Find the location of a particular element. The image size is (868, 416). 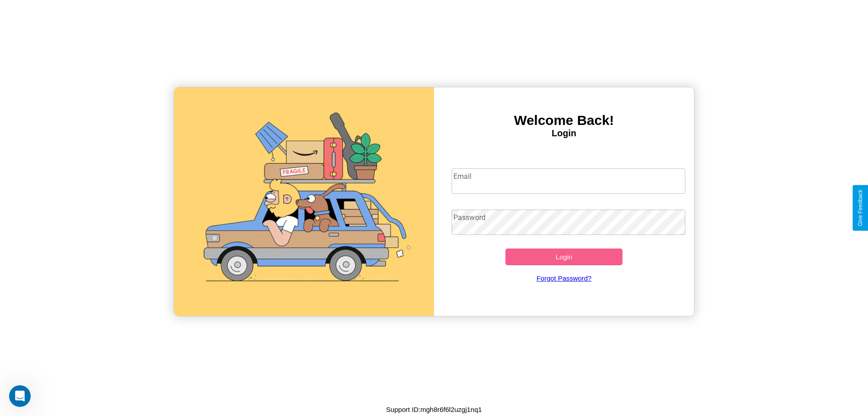

a: Forgot Password? is located at coordinates (564, 277).